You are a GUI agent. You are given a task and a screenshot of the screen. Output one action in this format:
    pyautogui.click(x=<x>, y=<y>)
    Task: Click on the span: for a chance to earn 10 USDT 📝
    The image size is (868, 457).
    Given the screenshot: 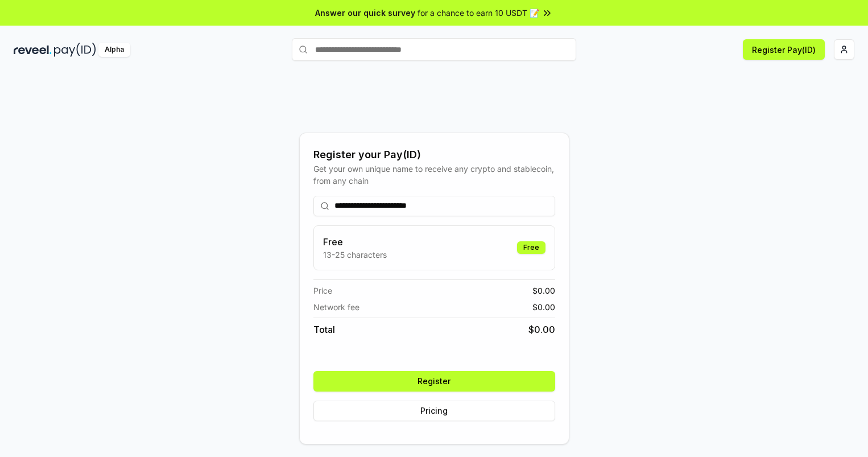 What is the action you would take?
    pyautogui.click(x=478, y=13)
    